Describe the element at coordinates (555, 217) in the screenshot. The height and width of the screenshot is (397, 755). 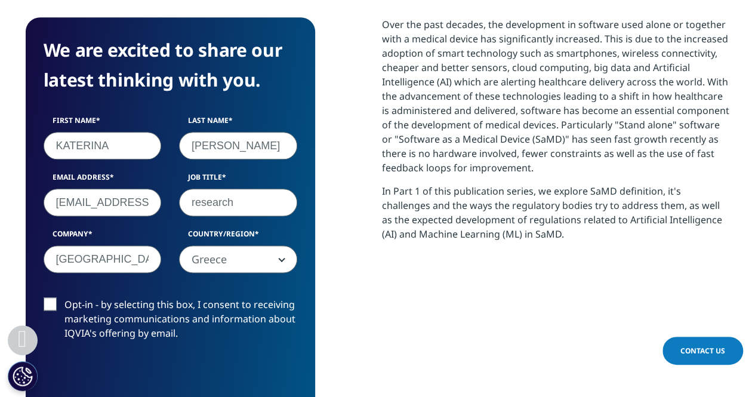
I see `p: In Part 1 of this publication series, we explore SaMD definition, it's challenges and the ways th...` at that location.